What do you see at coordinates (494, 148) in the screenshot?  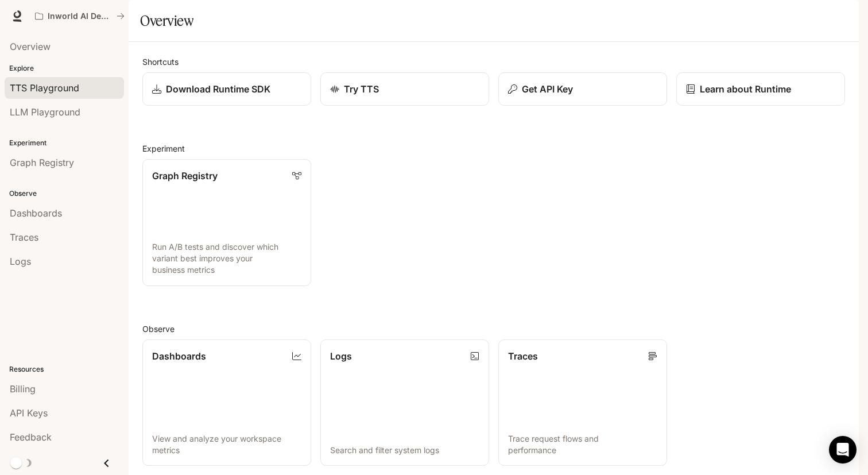 I see `h2: Experiment` at bounding box center [494, 148].